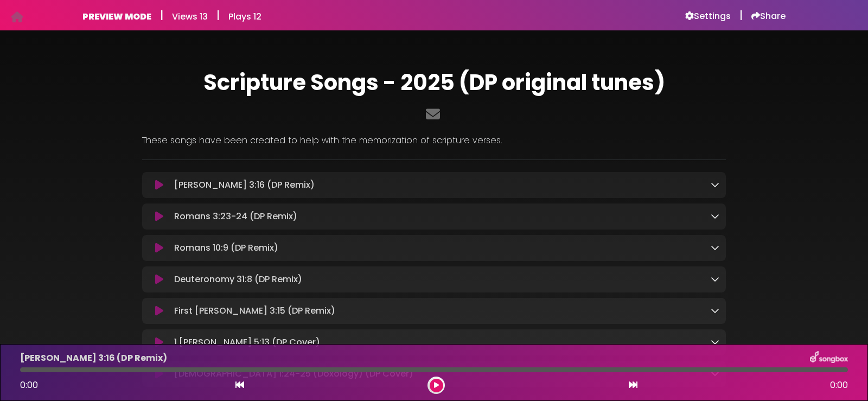 The width and height of the screenshot is (868, 401). I want to click on h6: Share, so click(768, 16).